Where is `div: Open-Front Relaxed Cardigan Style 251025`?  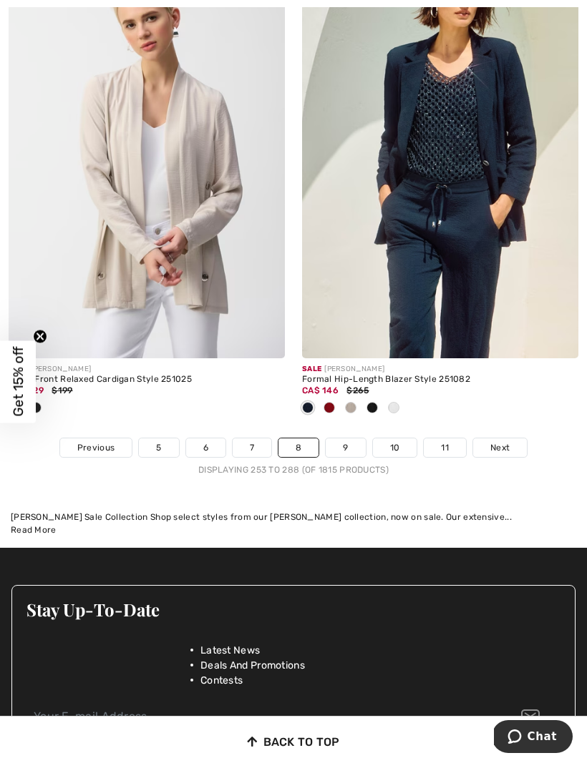
div: Open-Front Relaxed Cardigan Style 251025 is located at coordinates (147, 380).